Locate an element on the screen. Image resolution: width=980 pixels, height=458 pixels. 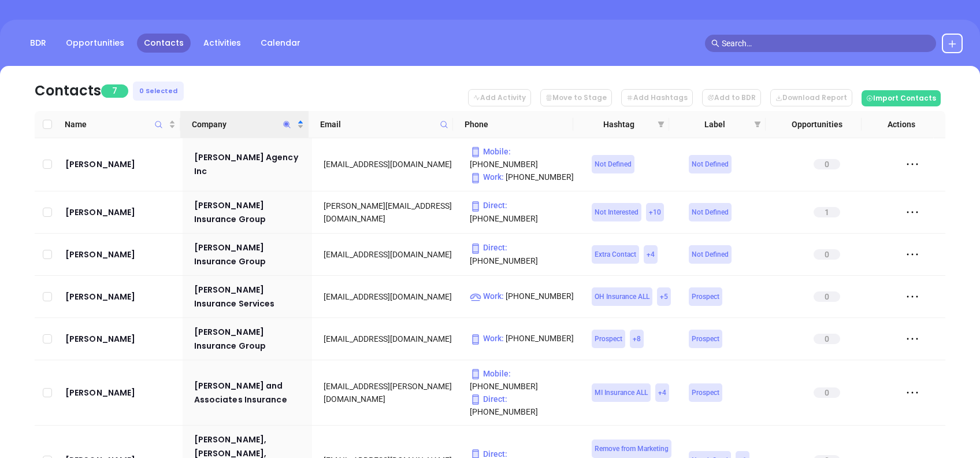
th: Name is located at coordinates (120, 124).